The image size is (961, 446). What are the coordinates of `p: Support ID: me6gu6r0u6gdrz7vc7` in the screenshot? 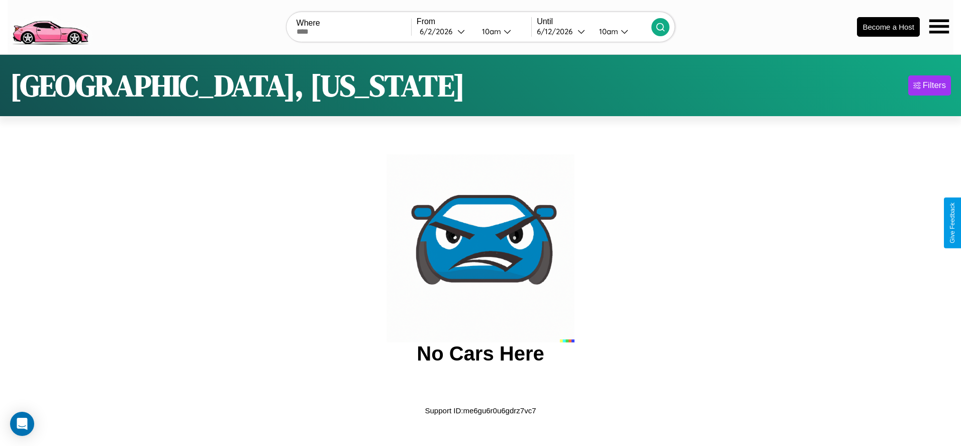 It's located at (481, 410).